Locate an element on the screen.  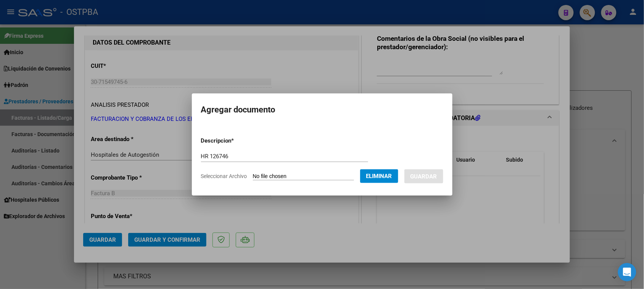
span: Eliminar is located at coordinates (379, 176).